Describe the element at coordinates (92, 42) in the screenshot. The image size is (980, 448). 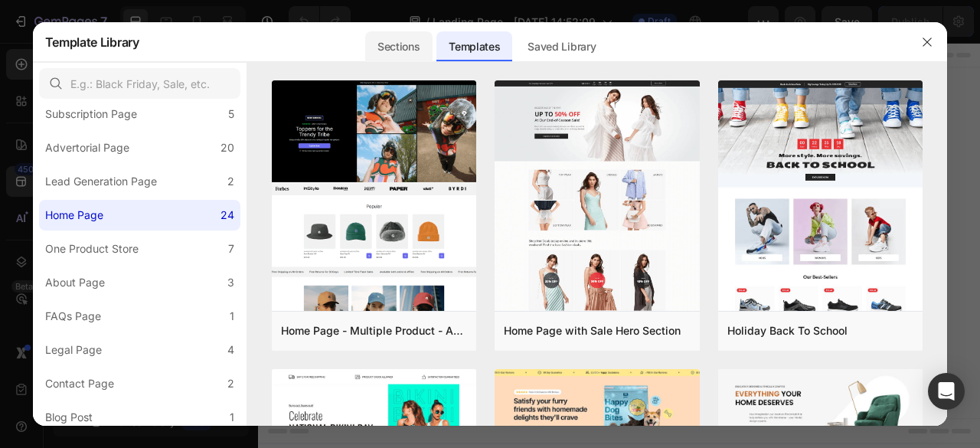
I see `h2: Template Library` at that location.